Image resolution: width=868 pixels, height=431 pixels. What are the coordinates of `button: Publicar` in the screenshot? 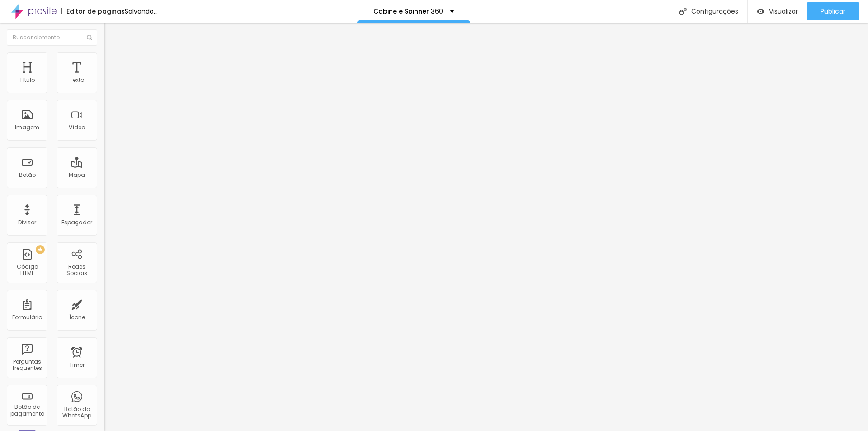 It's located at (832, 11).